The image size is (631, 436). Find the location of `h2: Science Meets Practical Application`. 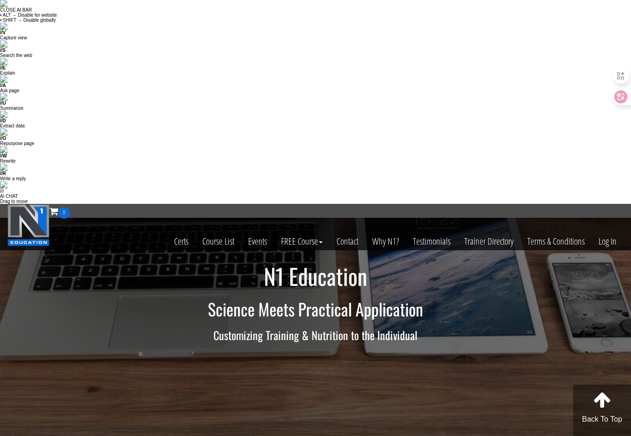

h2: Science Meets Practical Application is located at coordinates (316, 309).